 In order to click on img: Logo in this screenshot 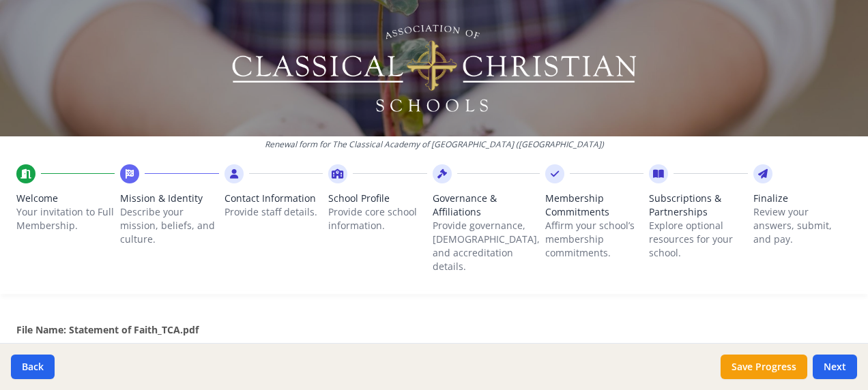, I will do `click(434, 68)`.